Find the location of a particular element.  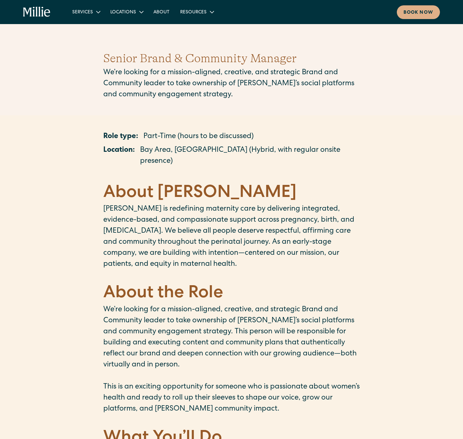

a: Book now is located at coordinates (418, 12).